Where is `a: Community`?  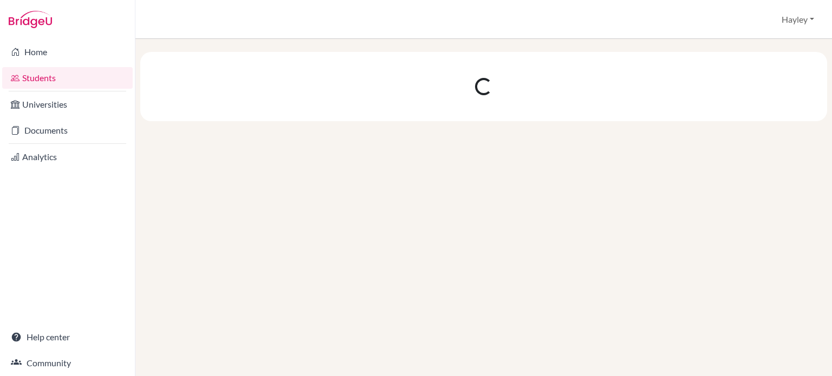 a: Community is located at coordinates (67, 363).